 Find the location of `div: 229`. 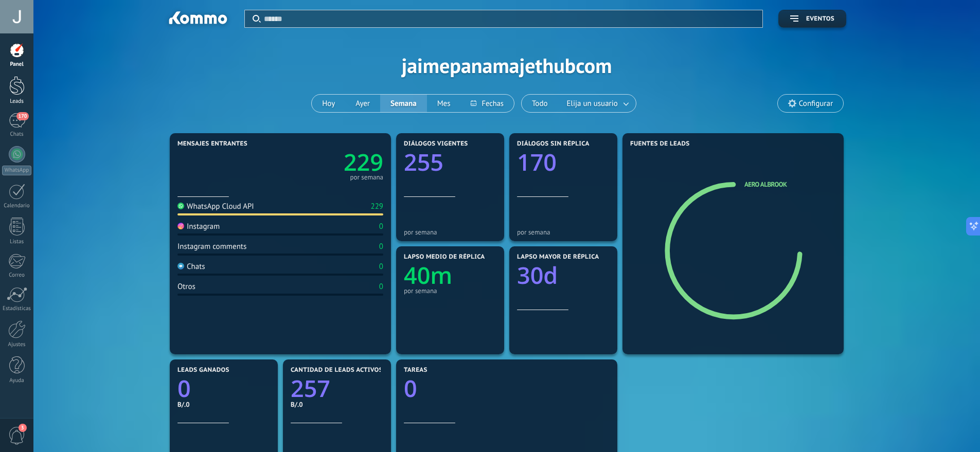

div: 229 is located at coordinates (376, 206).